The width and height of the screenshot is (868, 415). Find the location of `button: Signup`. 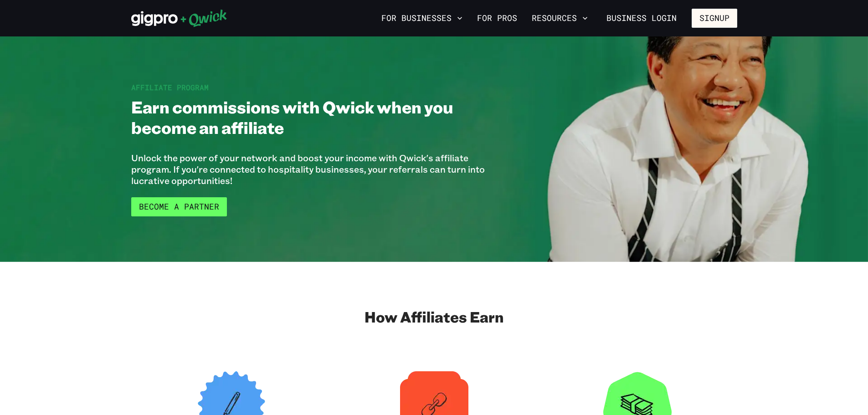

button: Signup is located at coordinates (715, 18).